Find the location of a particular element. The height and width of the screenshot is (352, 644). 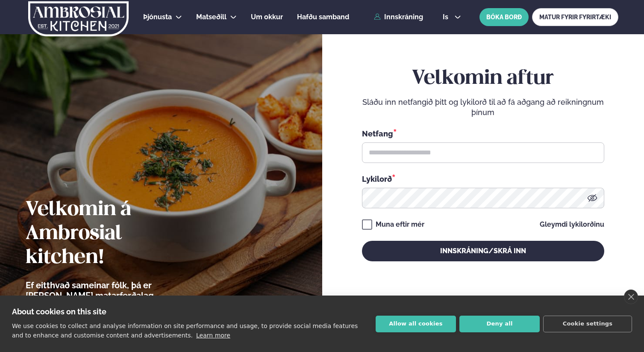

span: is is located at coordinates (447, 17).